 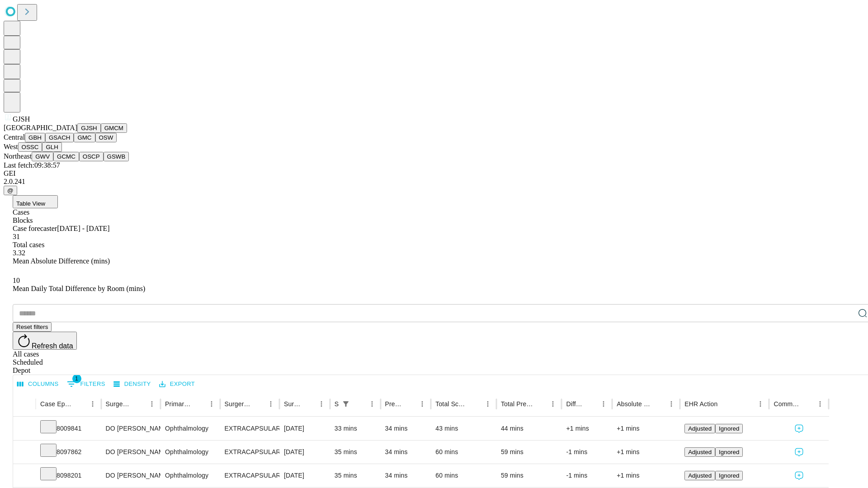 What do you see at coordinates (66, 156) in the screenshot?
I see `button: GCMC` at bounding box center [66, 156].